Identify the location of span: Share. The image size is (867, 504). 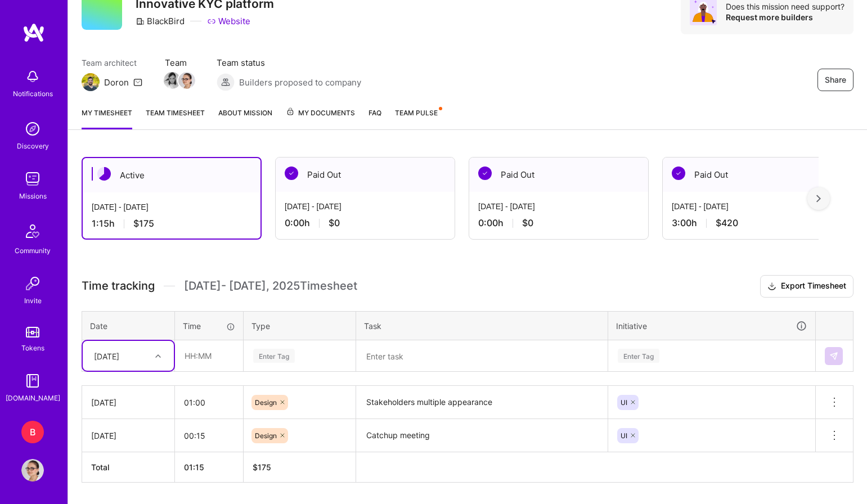
(836, 80).